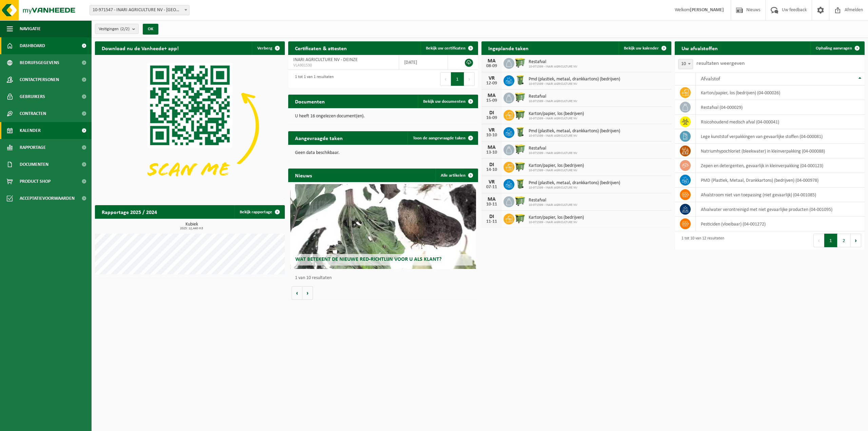 Image resolution: width=868 pixels, height=431 pixels. Describe the element at coordinates (383, 226) in the screenshot. I see `a: Wat betekent de nieuwe RED-richtlijn voor u als klant?` at that location.